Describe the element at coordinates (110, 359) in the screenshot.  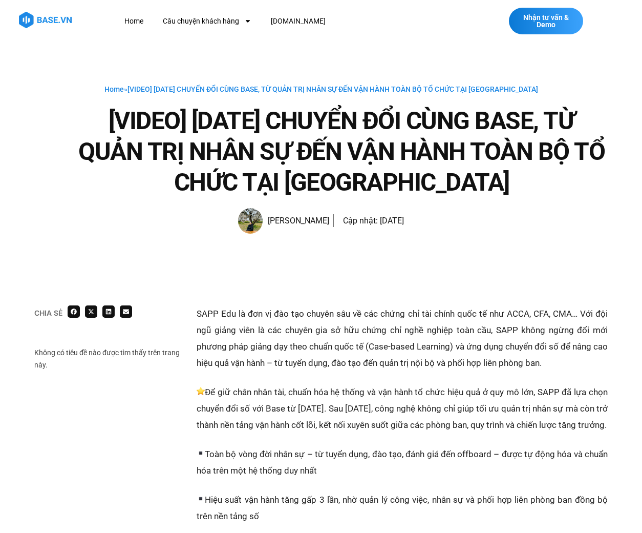
I see `div: Không có tiêu đề nào được tìm thấy trên trang này.` at that location.